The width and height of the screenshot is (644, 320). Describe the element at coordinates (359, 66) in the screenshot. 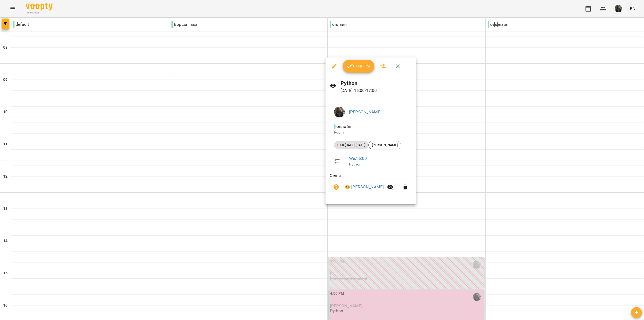

I see `span: Confirm` at that location.